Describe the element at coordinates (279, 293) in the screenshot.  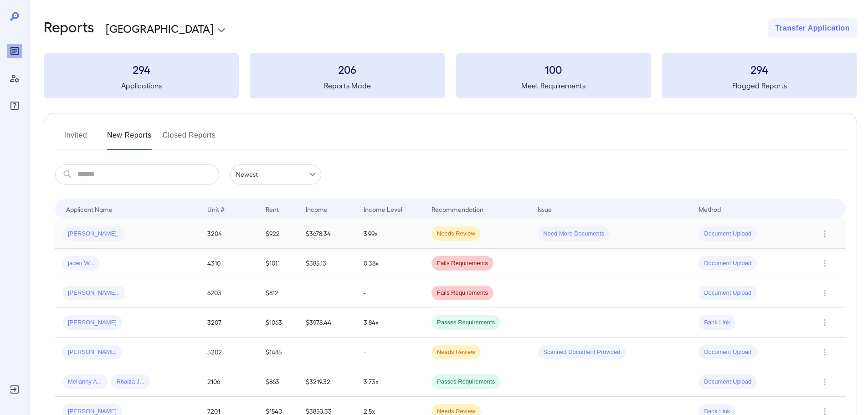
I see `td: $812` at that location.